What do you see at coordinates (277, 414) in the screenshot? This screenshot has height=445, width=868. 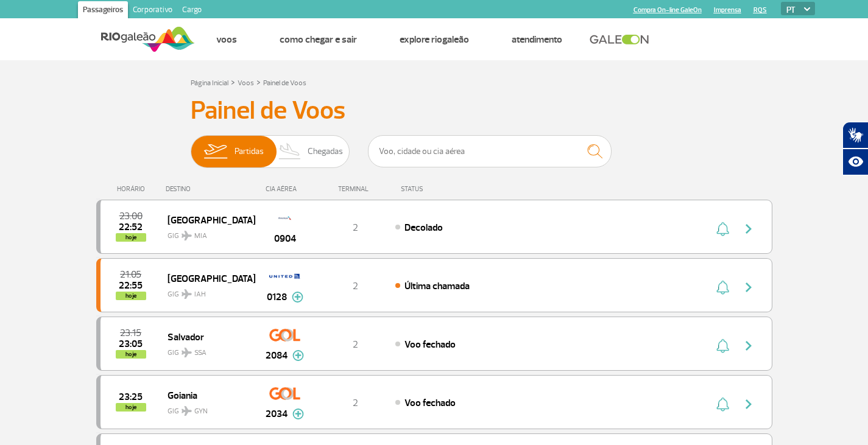 I see `span: 2034` at bounding box center [277, 414].